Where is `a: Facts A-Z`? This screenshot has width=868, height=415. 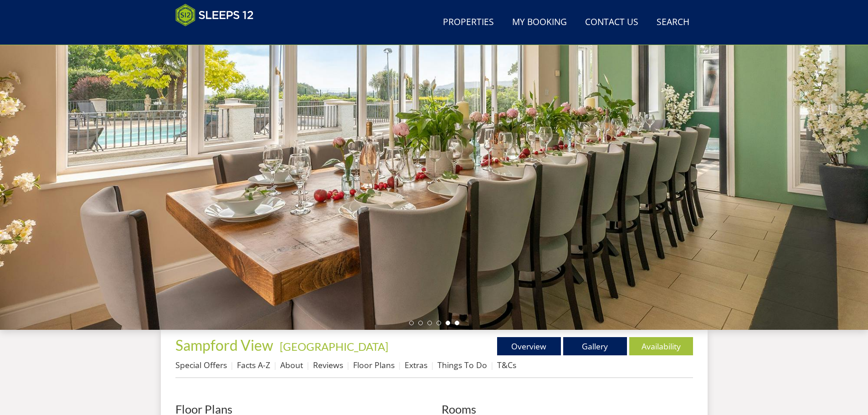 a: Facts A-Z is located at coordinates (253, 365).